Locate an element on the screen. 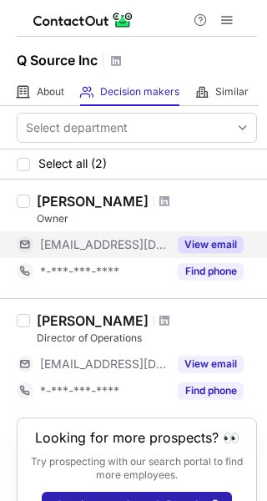 Image resolution: width=267 pixels, height=501 pixels. img: ContactOut v5.3.10 is located at coordinates (84, 20).